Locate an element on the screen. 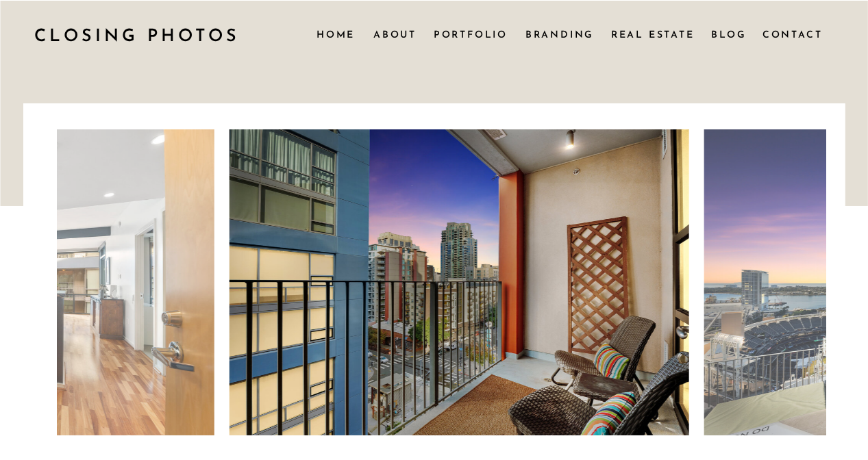  a: Home is located at coordinates (336, 34).